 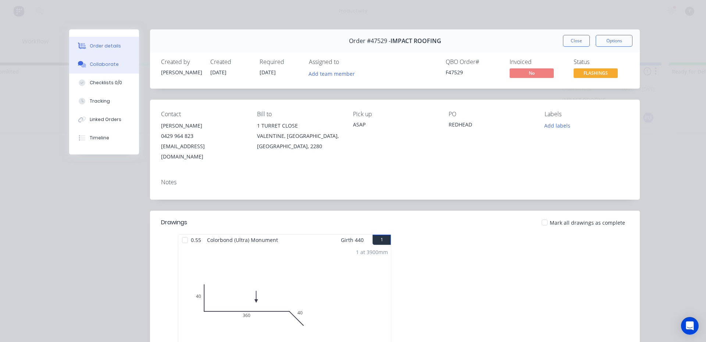 What do you see at coordinates (104, 101) in the screenshot?
I see `button: Tracking` at bounding box center [104, 101].